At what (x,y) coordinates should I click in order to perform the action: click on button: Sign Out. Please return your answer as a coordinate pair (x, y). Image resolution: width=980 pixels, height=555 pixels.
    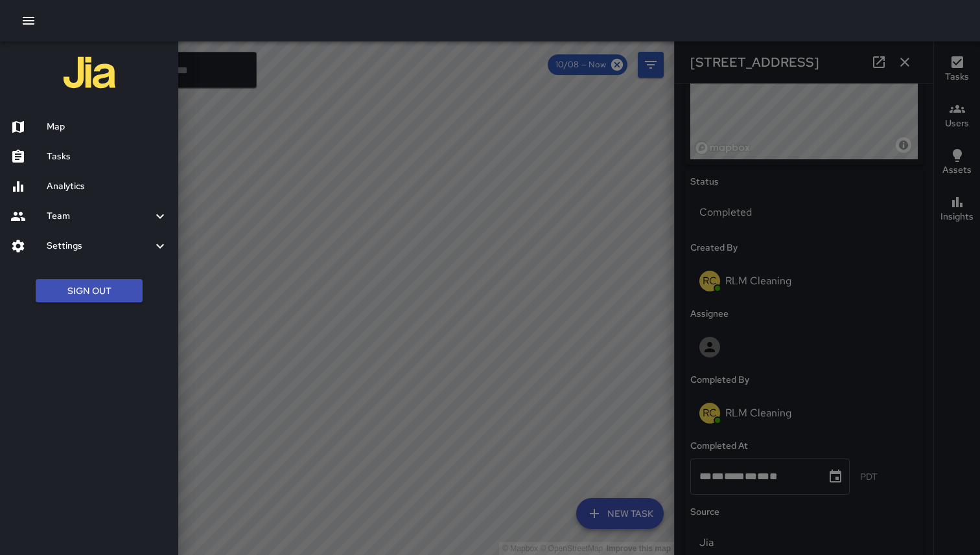
    Looking at the image, I should click on (89, 291).